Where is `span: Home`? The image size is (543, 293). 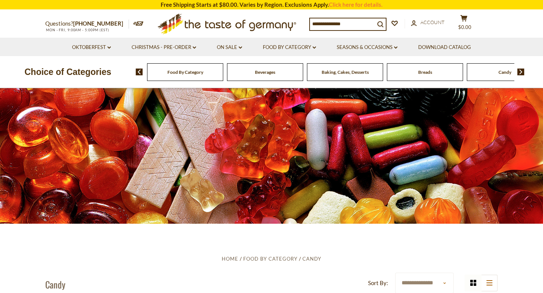 span: Home is located at coordinates (230, 259).